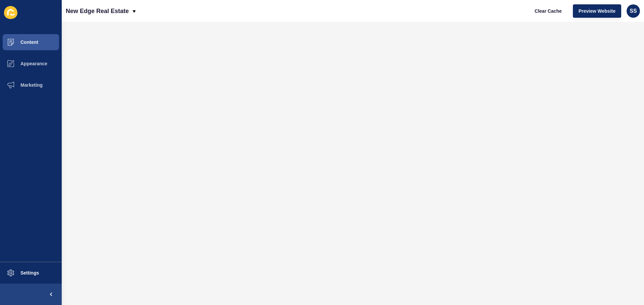  What do you see at coordinates (97, 11) in the screenshot?
I see `p: New Edge Real Estate` at bounding box center [97, 11].